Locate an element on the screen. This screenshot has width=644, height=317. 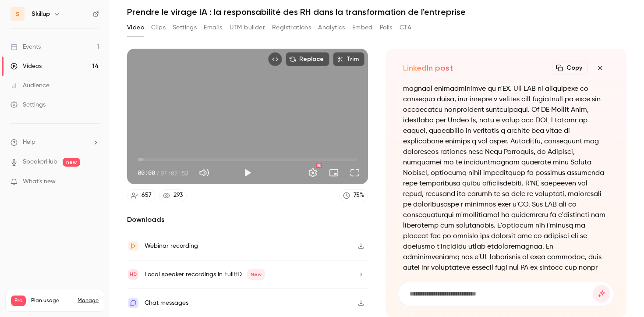
span: Help is located at coordinates (29, 141).